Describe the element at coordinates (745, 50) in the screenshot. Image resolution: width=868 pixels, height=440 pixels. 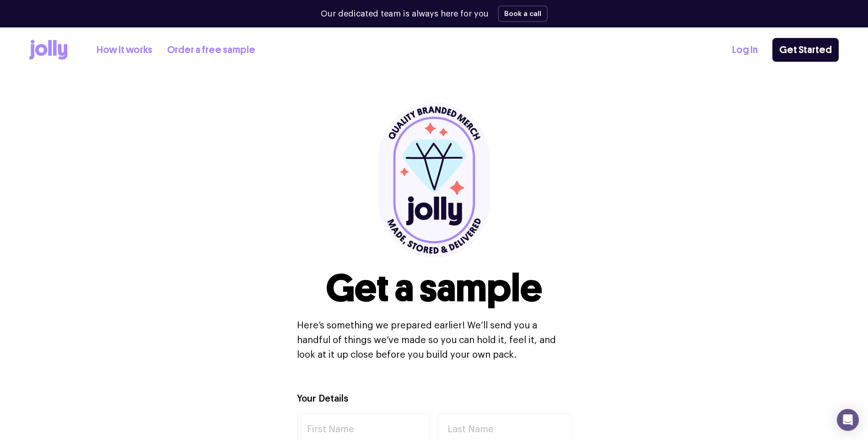
I see `a: Log In` at that location.